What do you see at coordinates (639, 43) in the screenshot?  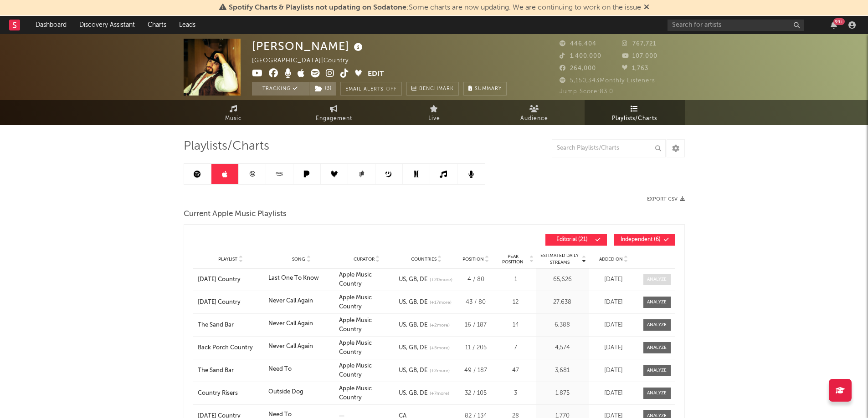 I see `span: 767,721` at bounding box center [639, 43].